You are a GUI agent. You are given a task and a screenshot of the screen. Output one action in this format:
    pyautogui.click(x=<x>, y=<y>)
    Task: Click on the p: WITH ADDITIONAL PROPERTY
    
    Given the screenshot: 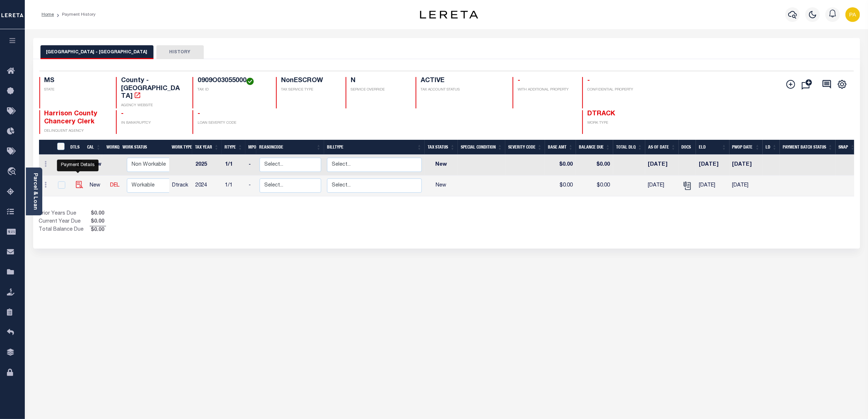 What is the action you would take?
    pyautogui.click(x=546, y=90)
    